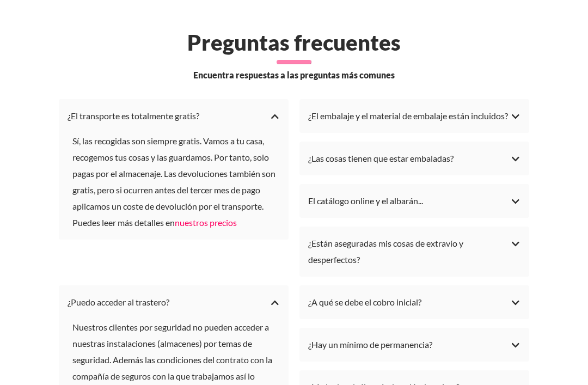 The width and height of the screenshot is (588, 385). I want to click on span: Encuentra respuestas a las preguntas más comunes, so click(294, 75).